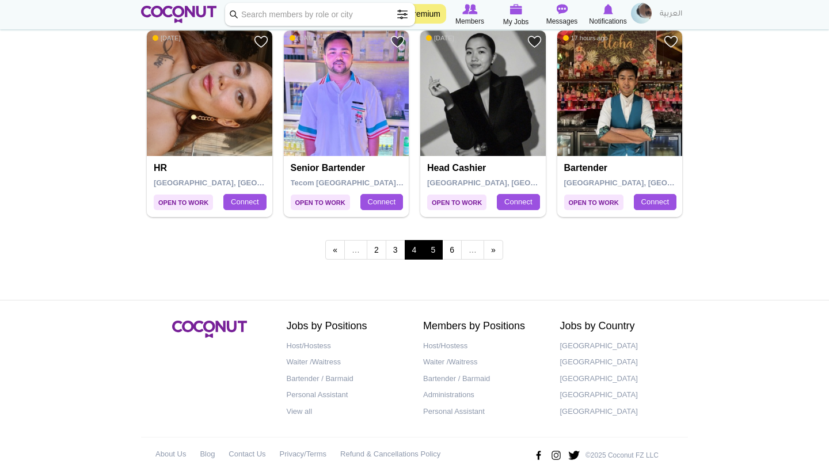  I want to click on a: Blog, so click(207, 454).